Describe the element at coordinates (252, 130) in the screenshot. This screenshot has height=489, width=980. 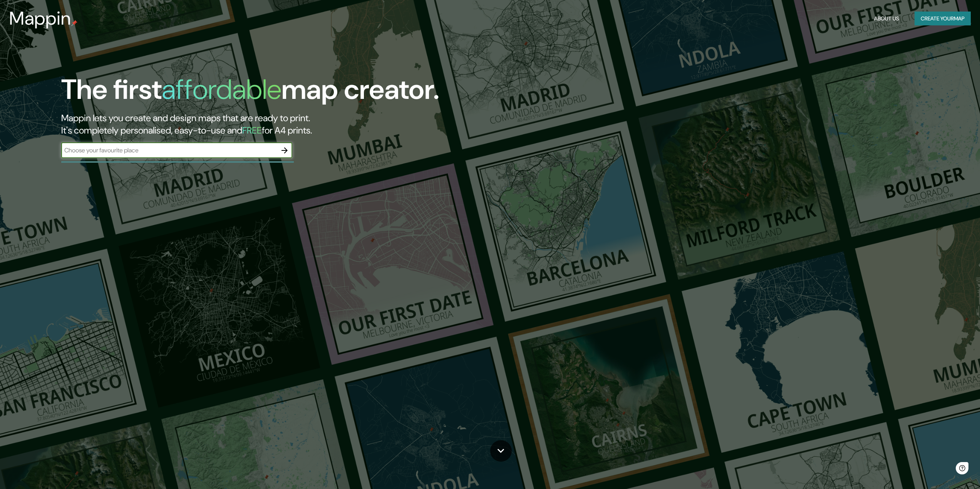
I see `h5: FREE` at that location.